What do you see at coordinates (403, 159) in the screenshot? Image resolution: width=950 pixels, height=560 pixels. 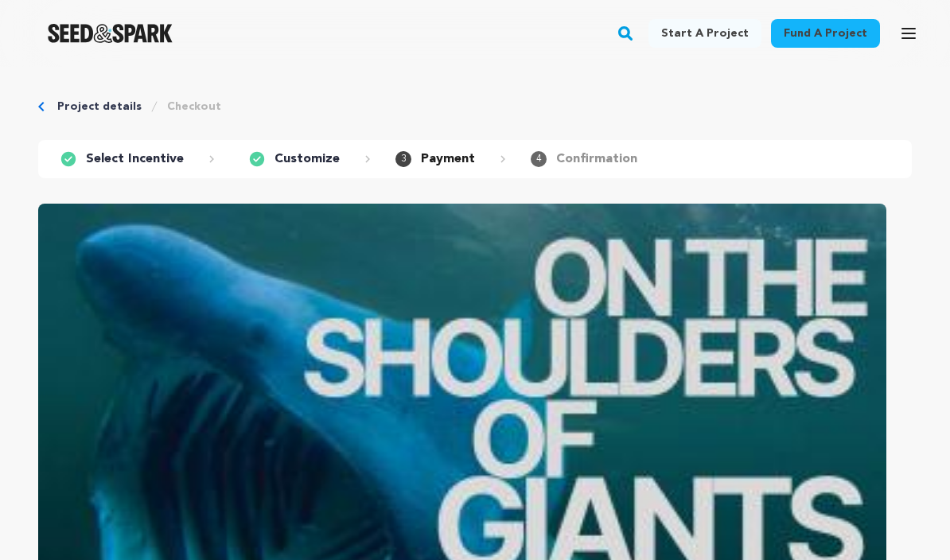 I see `span: 3` at bounding box center [403, 159].